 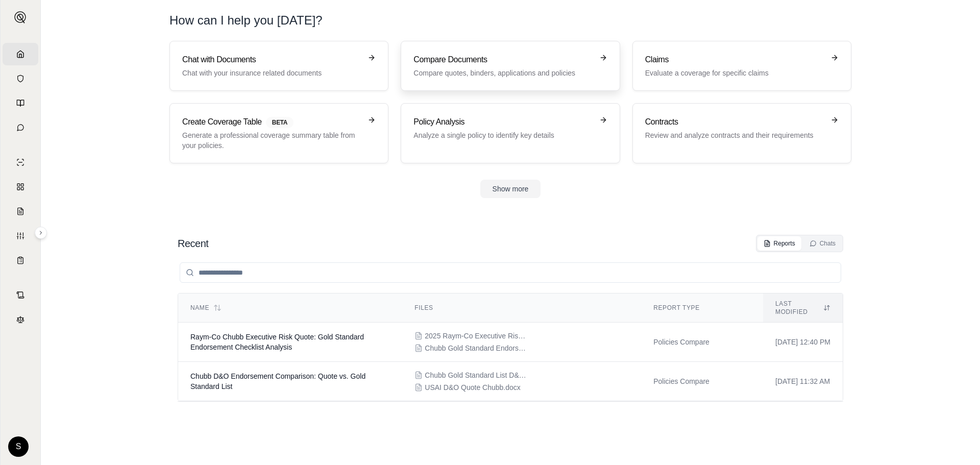 I want to click on a: Legal Search Engine, so click(x=21, y=319).